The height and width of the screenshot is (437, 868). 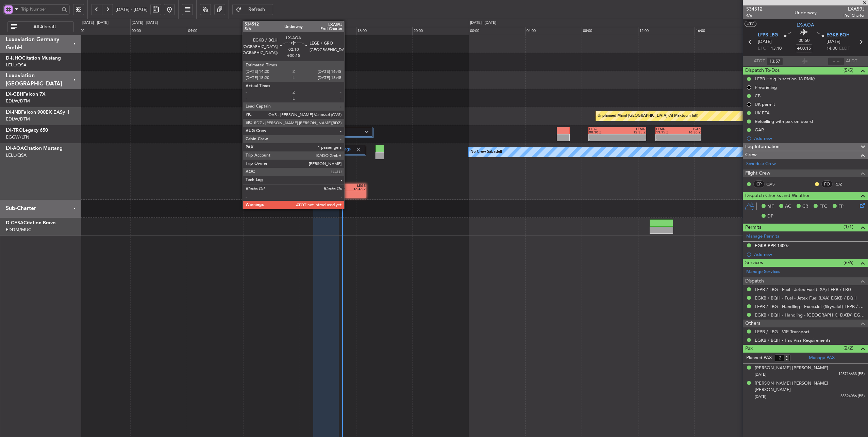 What do you see at coordinates (784, 121) in the screenshot?
I see `div: Refuelling with pax on board` at bounding box center [784, 121].